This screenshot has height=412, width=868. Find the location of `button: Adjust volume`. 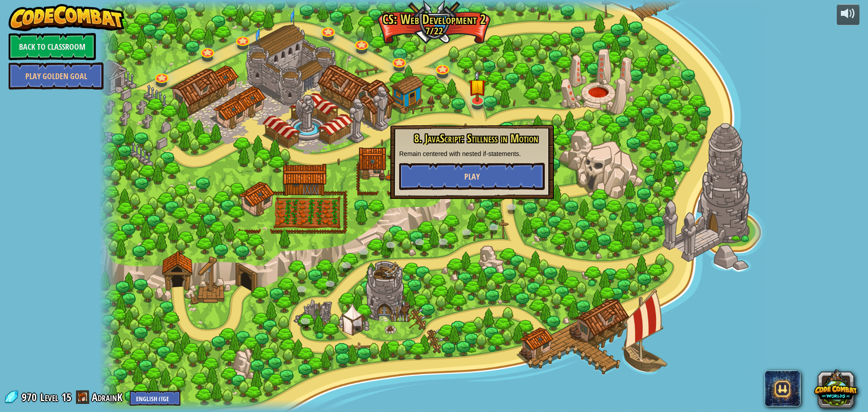

button: Adjust volume is located at coordinates (848, 14).